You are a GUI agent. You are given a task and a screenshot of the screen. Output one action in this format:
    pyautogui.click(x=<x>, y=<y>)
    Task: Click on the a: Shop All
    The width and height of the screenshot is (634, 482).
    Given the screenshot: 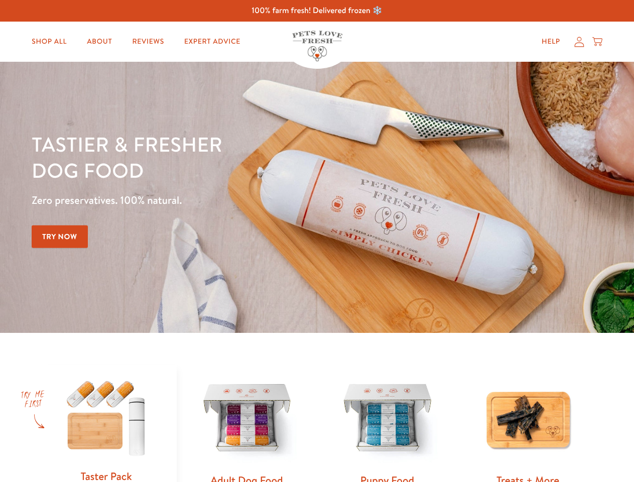 What is the action you would take?
    pyautogui.click(x=49, y=42)
    